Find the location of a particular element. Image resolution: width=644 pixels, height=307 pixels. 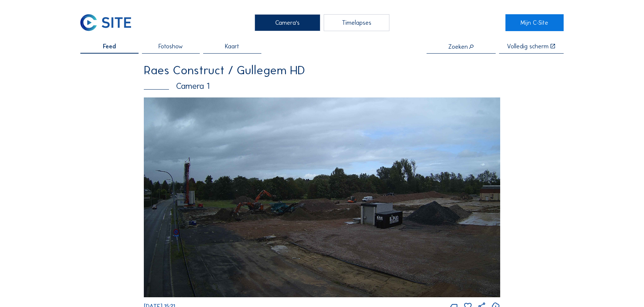

div: Camera 1 is located at coordinates (322, 86).